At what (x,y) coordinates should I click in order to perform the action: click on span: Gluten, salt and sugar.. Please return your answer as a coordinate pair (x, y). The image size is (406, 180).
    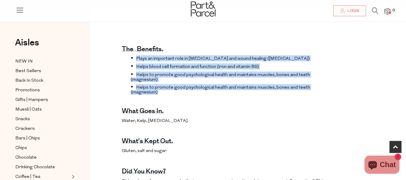
    Looking at the image, I should click on (144, 151).